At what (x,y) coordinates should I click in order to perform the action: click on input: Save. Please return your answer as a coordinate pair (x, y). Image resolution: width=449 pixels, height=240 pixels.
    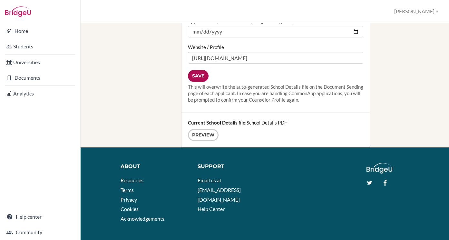
    Looking at the image, I should click on (198, 76).